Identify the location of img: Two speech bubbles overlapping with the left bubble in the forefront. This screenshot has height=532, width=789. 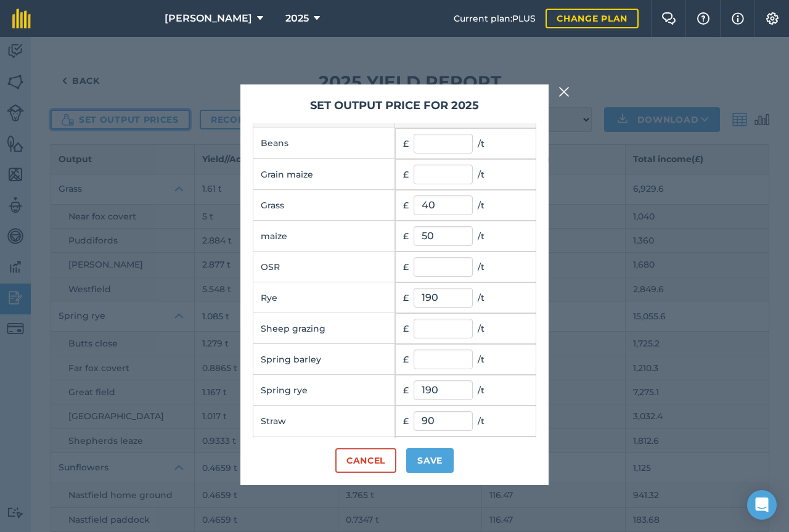
(669, 18).